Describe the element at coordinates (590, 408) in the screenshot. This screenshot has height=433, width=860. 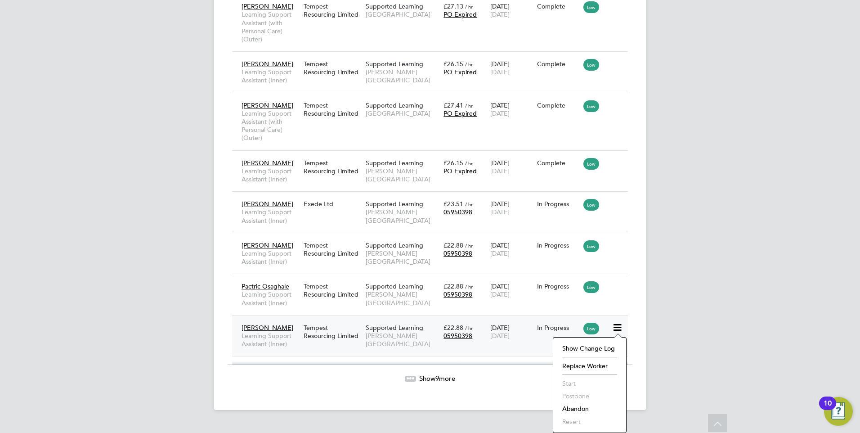
I see `li: Abandon` at that location.